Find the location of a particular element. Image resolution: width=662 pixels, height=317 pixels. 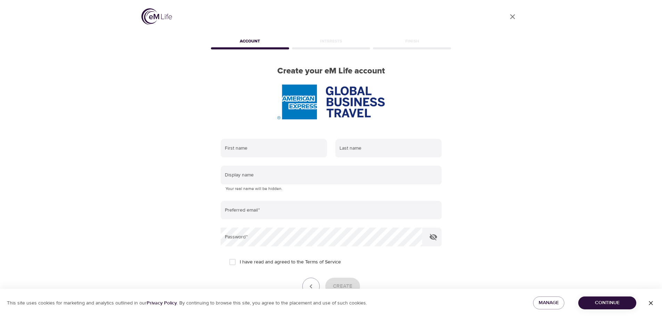

a: Privacy Policy is located at coordinates (162, 303).